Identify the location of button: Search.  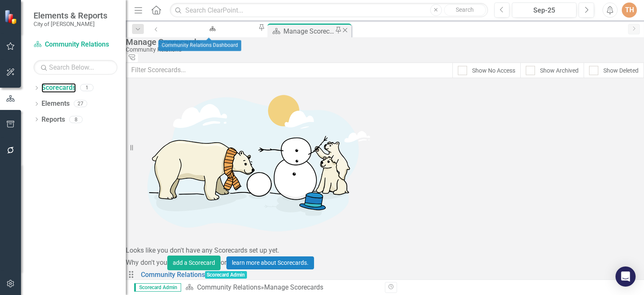
(465, 10).